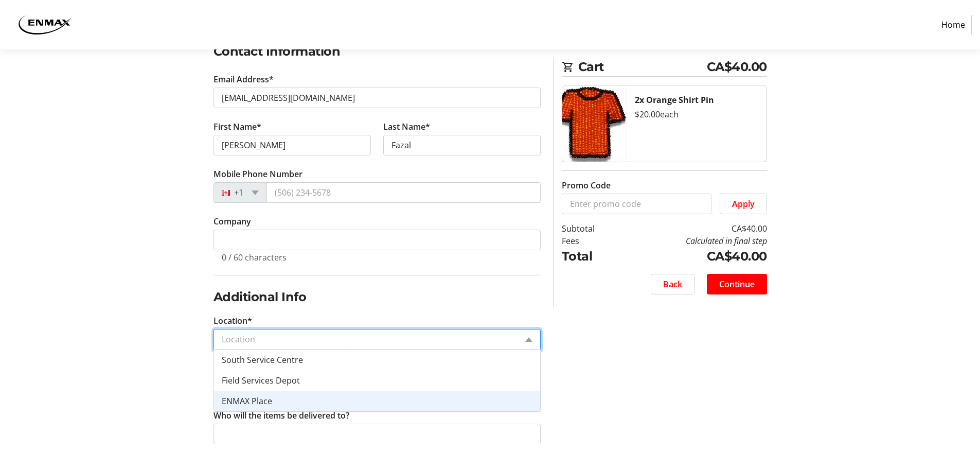 The height and width of the screenshot is (469, 980). I want to click on span: ENMAX Place, so click(247, 401).